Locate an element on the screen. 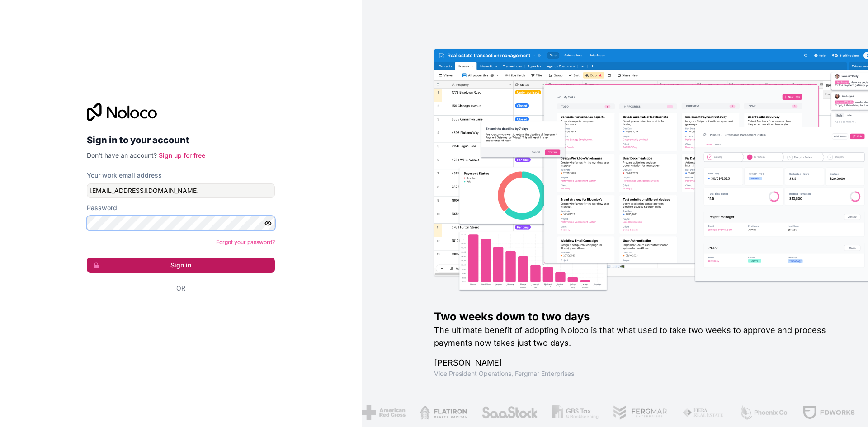  img: /assets/fiera-fwj2N5v4.png is located at coordinates (703, 412).